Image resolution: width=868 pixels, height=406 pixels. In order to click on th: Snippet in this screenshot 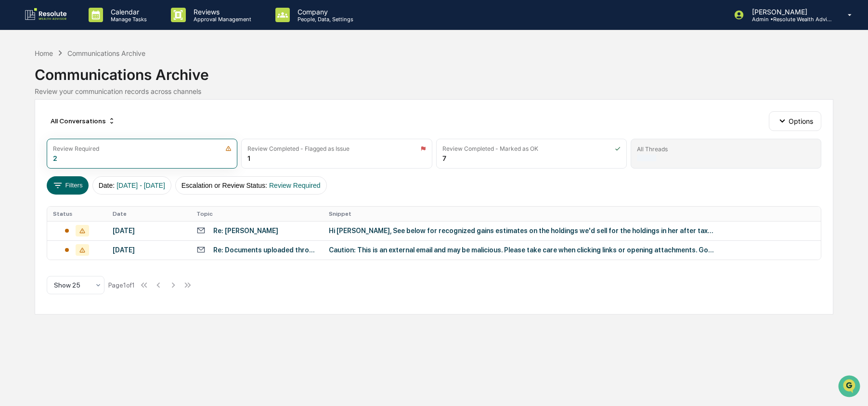, I will do `click(572, 214)`.